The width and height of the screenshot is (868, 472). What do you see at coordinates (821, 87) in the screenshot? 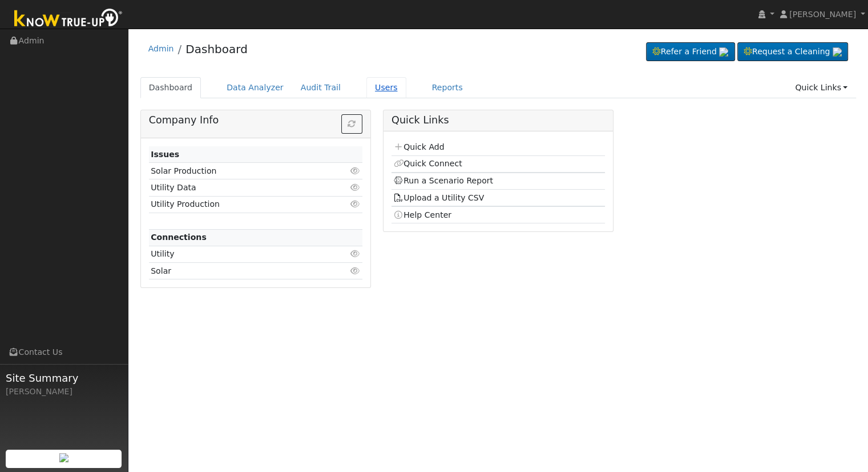
I see `a: Quick Links` at bounding box center [821, 87].